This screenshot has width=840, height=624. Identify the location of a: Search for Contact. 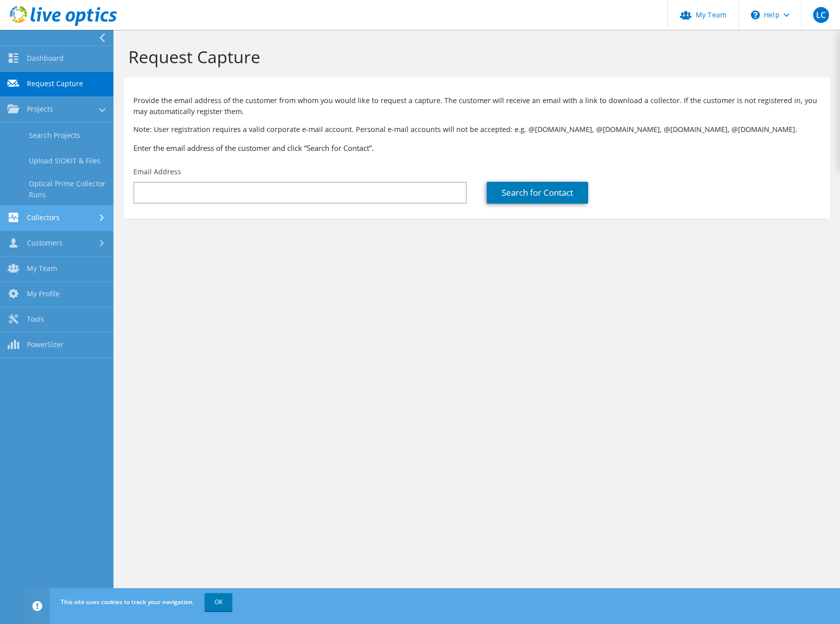
(537, 193).